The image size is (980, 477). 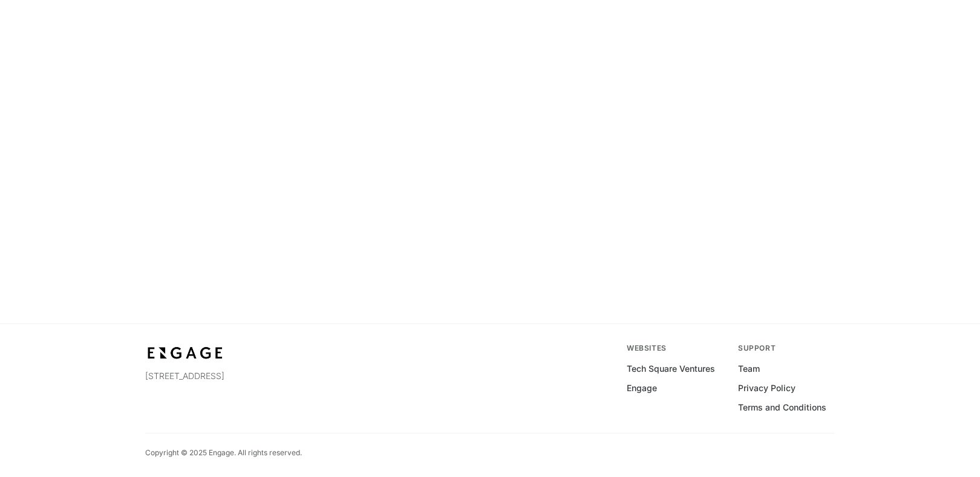 What do you see at coordinates (642, 389) in the screenshot?
I see `a: Engage` at bounding box center [642, 389].